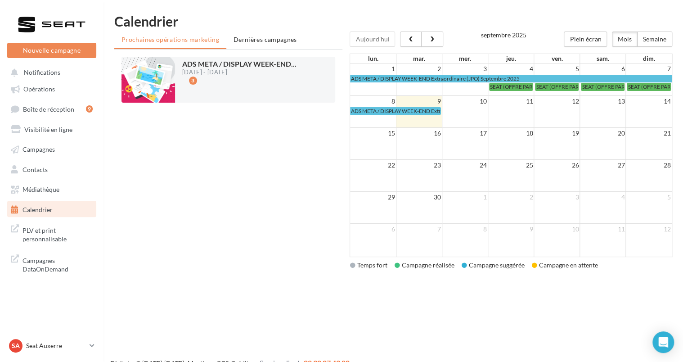  Describe the element at coordinates (557, 165) in the screenshot. I see `td: 26` at that location.